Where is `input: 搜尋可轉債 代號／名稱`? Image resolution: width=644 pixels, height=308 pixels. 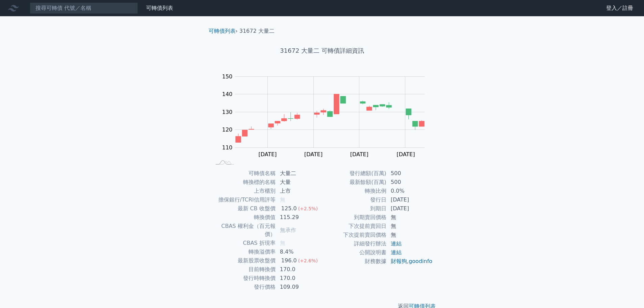 input: 搜尋可轉債 代號／名稱 is located at coordinates (84, 8).